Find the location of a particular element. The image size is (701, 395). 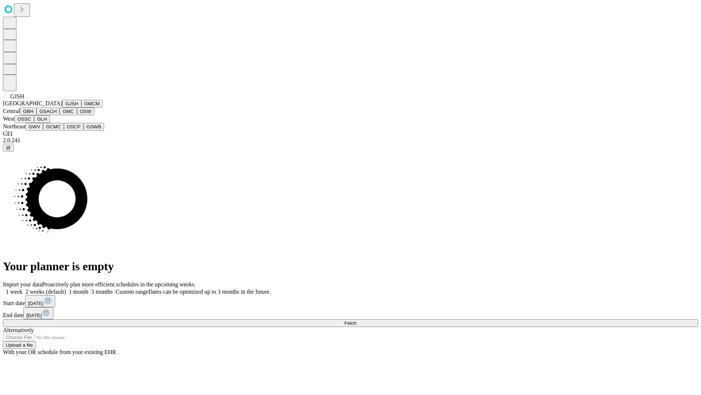

span: West is located at coordinates (9, 118).